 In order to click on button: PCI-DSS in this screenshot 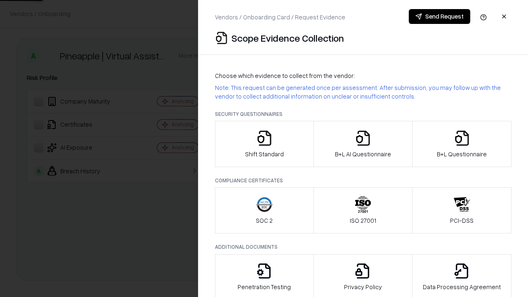, I will do `click(461, 210)`.